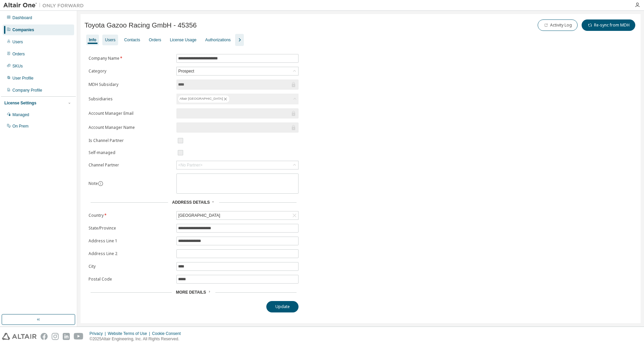  Describe the element at coordinates (131, 127) in the screenshot. I see `label: Account Manager Name` at that location.